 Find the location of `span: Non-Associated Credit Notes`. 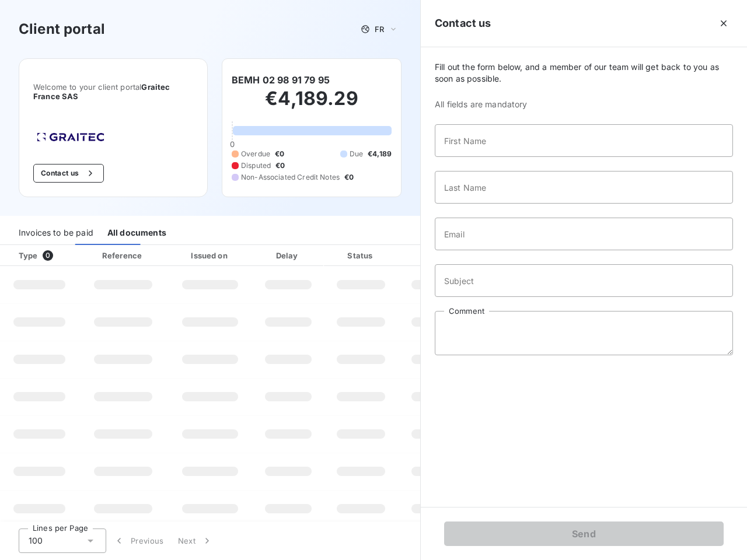

span: Non-Associated Credit Notes is located at coordinates (290, 177).